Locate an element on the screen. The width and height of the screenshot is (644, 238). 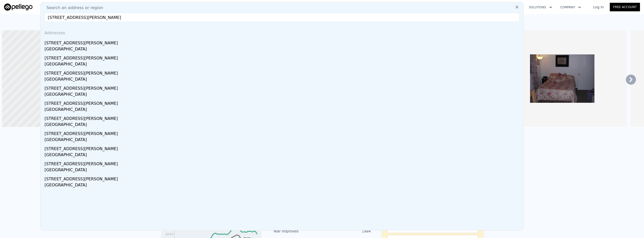
input: Enter an address, city, region, neighborhood or zip code is located at coordinates (282, 17).